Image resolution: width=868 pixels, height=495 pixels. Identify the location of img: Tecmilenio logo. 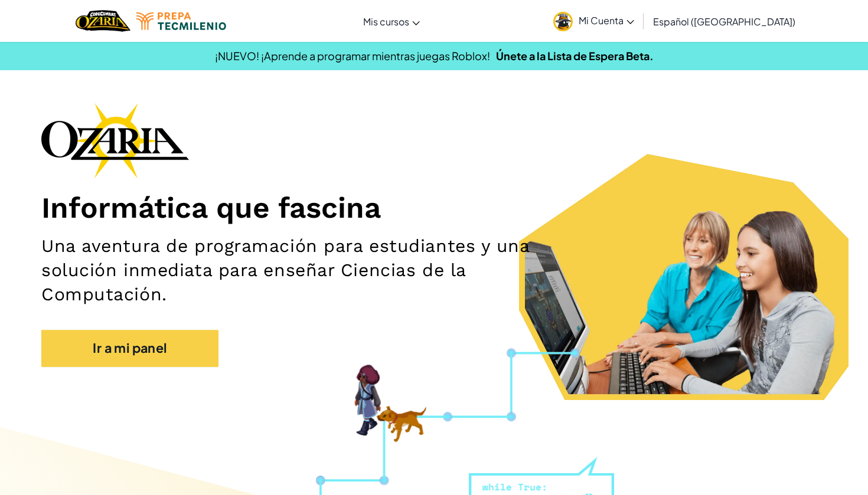
(181, 21).